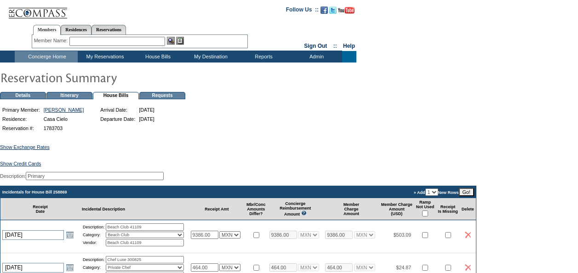 The width and height of the screenshot is (578, 273). I want to click on input: Go!, so click(466, 192).